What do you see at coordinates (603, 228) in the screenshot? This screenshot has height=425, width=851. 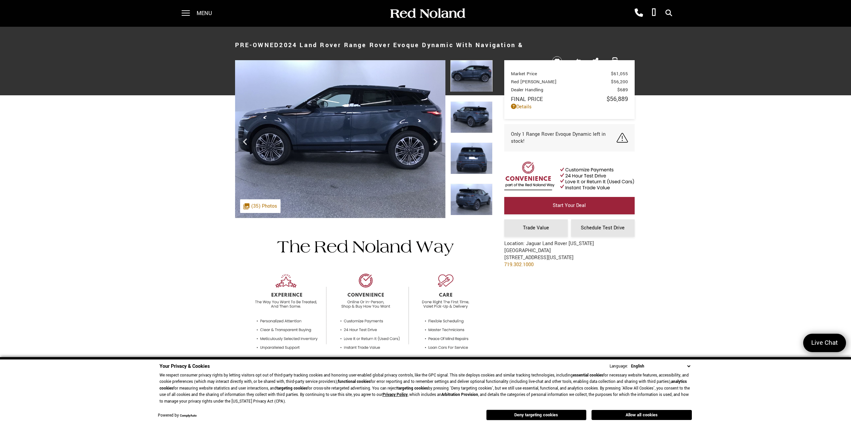 I see `a: Schedule Test Drive` at bounding box center [603, 228].